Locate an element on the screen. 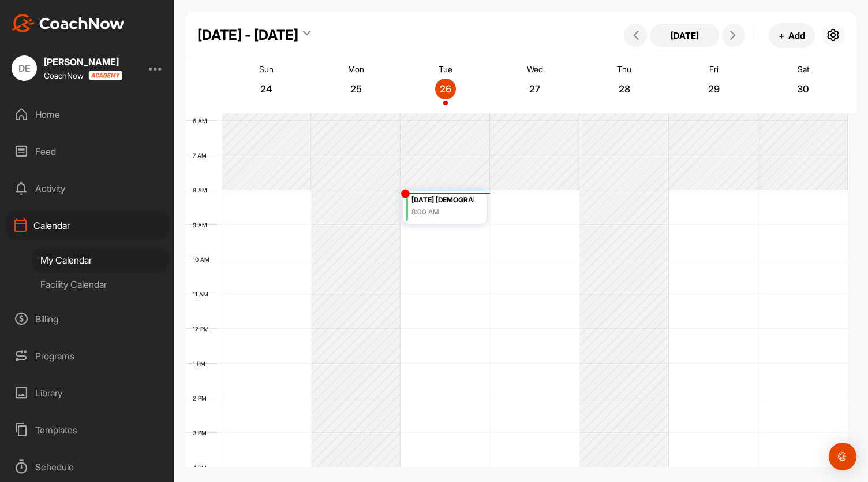 This screenshot has width=868, height=482. div: 6 AM is located at coordinates (202, 121).